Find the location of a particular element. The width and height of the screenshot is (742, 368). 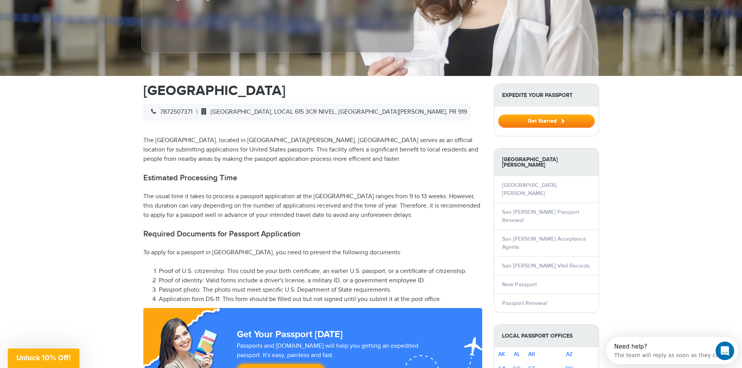

a: Passport Renewal is located at coordinates (524, 303).